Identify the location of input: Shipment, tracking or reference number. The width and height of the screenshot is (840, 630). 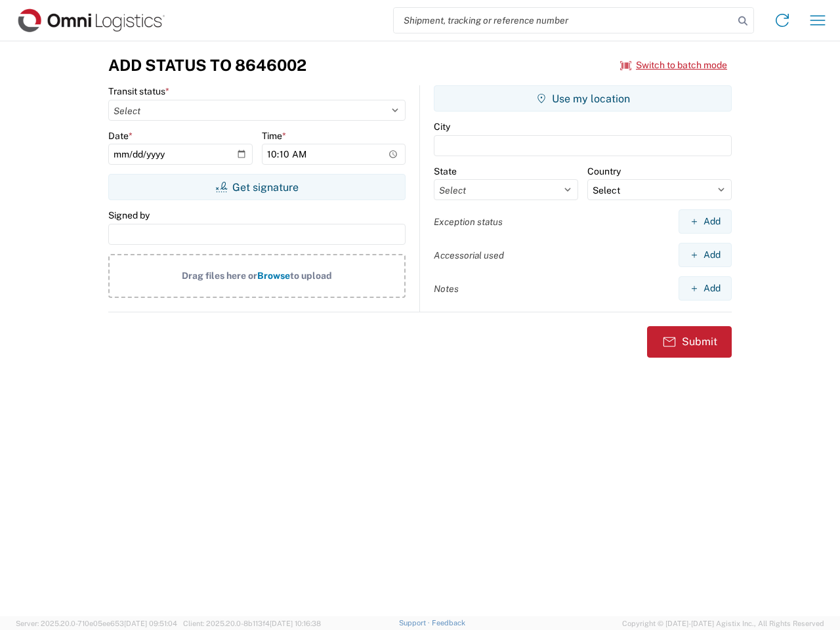
(564, 20).